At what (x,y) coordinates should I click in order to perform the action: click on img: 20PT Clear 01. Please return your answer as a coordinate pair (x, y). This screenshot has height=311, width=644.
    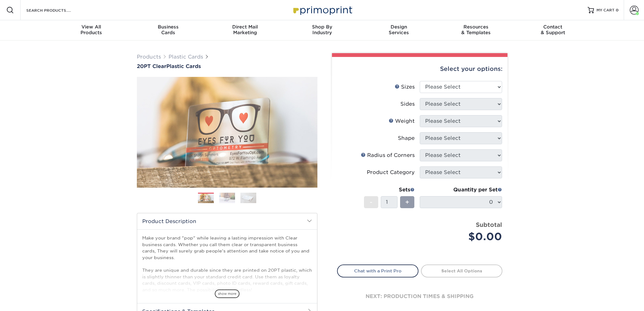
    Looking at the image, I should click on (227, 132).